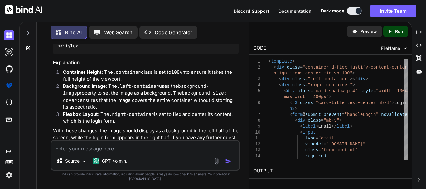 This screenshot has width=426, height=189. Describe the element at coordinates (405, 48) in the screenshot. I see `img: chevron down` at that location.